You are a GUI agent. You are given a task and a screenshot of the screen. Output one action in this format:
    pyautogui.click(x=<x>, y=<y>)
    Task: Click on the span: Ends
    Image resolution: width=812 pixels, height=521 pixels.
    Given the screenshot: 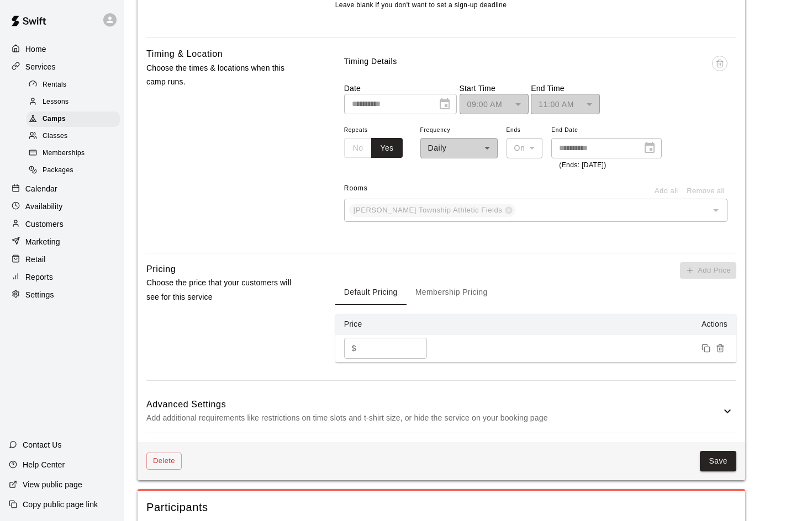 What is the action you would take?
    pyautogui.click(x=524, y=130)
    